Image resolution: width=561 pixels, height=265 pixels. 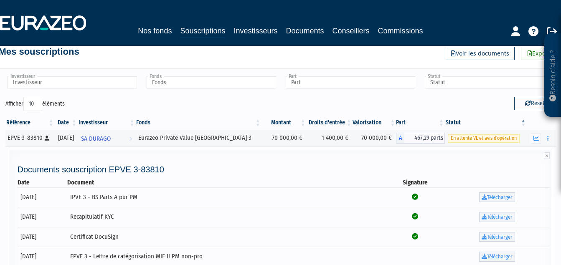 What do you see at coordinates (305, 31) in the screenshot?
I see `a: Documents` at bounding box center [305, 31].